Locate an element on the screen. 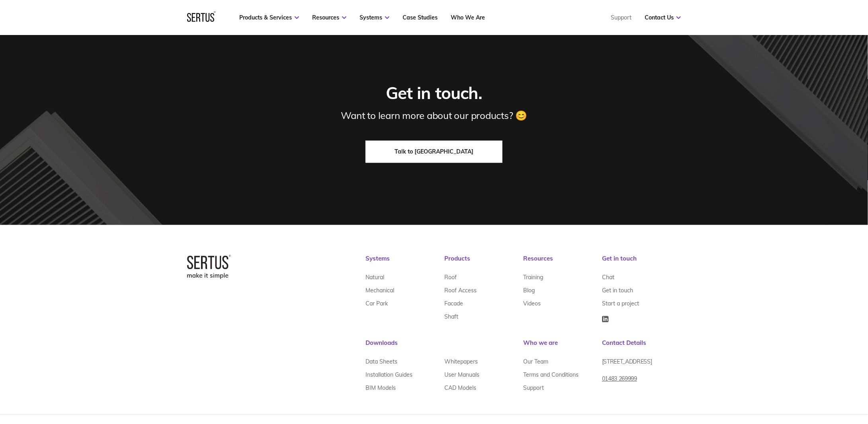 The image size is (868, 424). a: Installation Guides is located at coordinates (389, 374).